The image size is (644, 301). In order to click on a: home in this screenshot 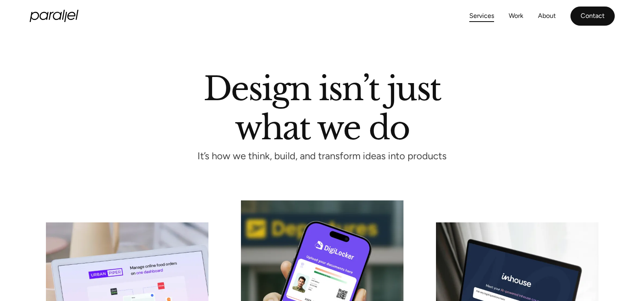, I will do `click(54, 16)`.